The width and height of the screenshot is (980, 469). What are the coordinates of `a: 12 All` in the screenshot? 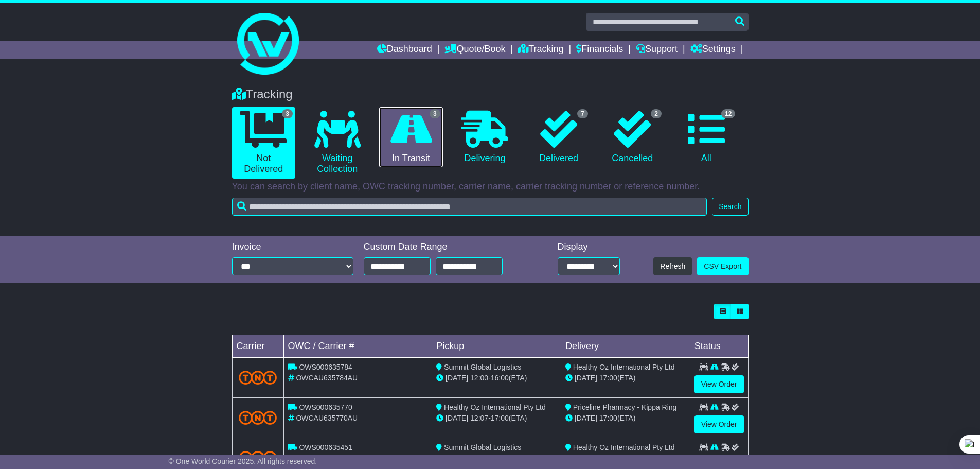 It's located at (705, 138).